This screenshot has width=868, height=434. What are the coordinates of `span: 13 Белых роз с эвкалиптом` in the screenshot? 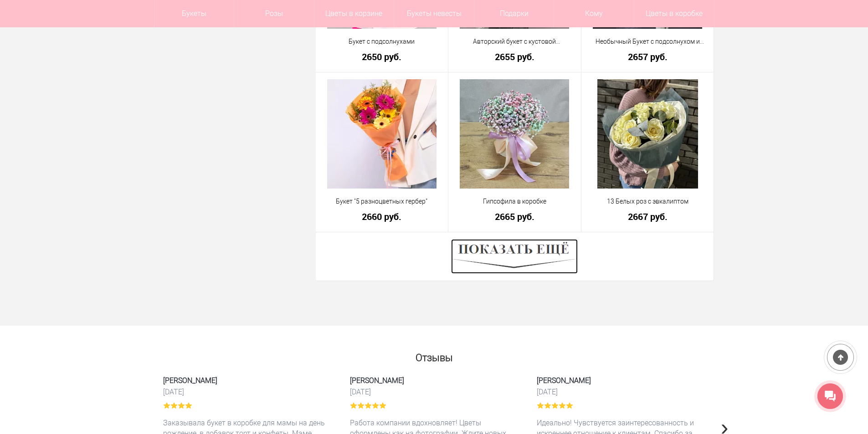 It's located at (647, 201).